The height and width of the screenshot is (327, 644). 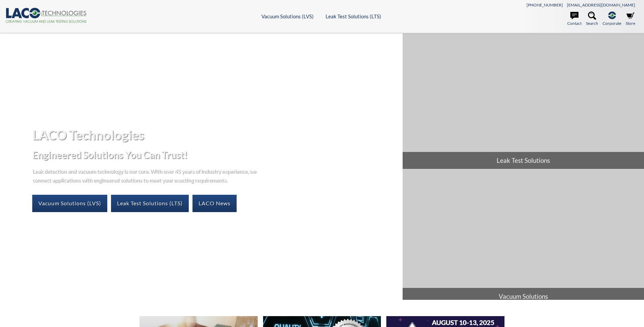 I want to click on a: Store, so click(x=630, y=19).